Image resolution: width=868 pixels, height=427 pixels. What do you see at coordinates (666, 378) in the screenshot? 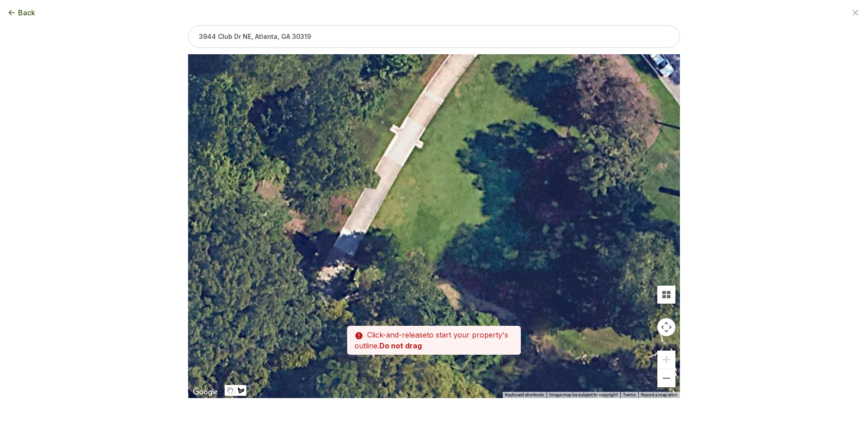
I see `button: Zoom out` at bounding box center [666, 378].